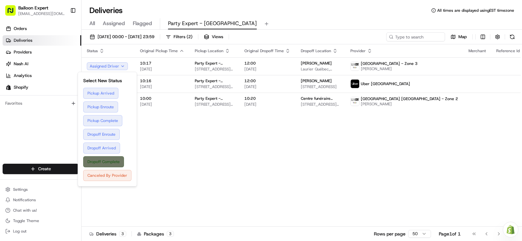  What do you see at coordinates (106, 10) in the screenshot?
I see `h1: Deliveries` at bounding box center [106, 10].